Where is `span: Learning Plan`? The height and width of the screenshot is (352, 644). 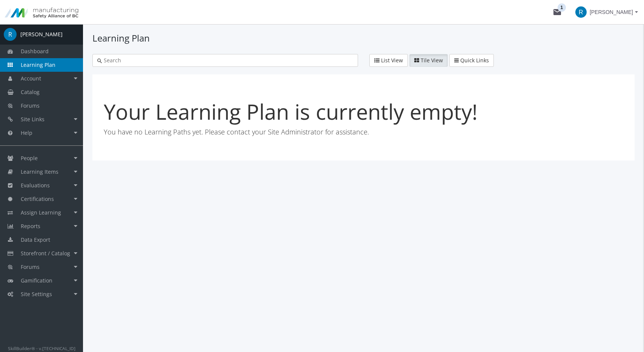
span: Learning Plan is located at coordinates (38, 65).